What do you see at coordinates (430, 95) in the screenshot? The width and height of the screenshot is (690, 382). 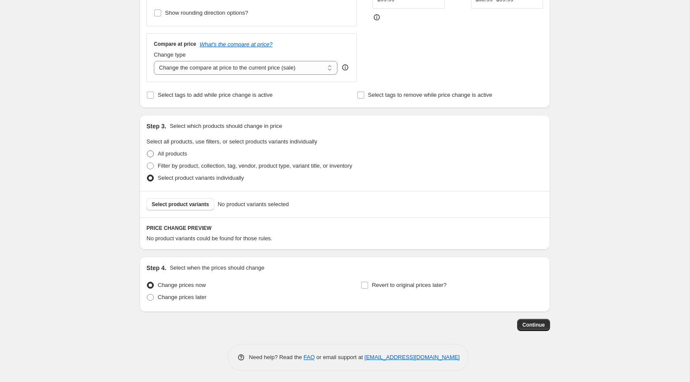 I see `span: Select tags to remove while price change is active` at bounding box center [430, 95].